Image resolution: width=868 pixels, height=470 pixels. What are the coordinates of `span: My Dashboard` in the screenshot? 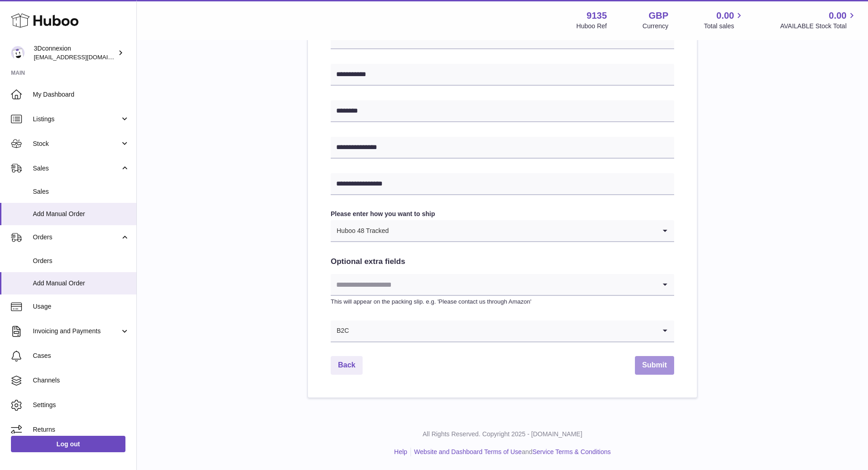 It's located at (81, 94).